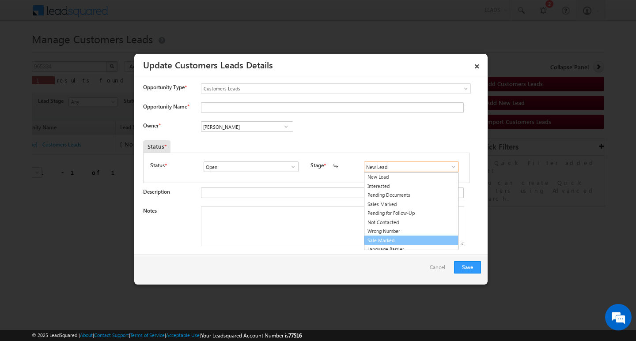 This screenshot has height=341, width=636. I want to click on a: New Lead, so click(411, 177).